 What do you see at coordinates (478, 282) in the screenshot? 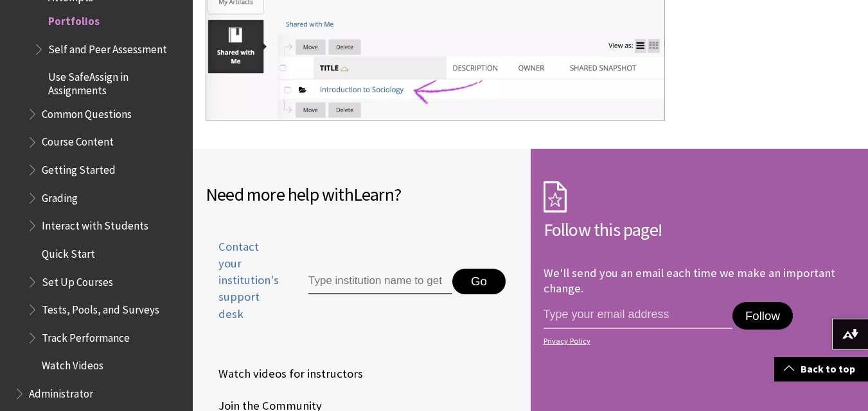
I see `button: Go` at bounding box center [478, 282].